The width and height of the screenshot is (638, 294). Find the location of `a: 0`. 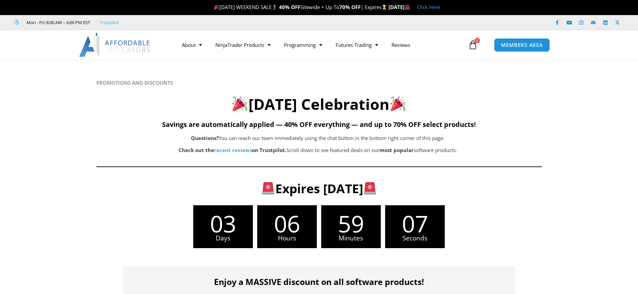

a: 0 is located at coordinates (473, 45).